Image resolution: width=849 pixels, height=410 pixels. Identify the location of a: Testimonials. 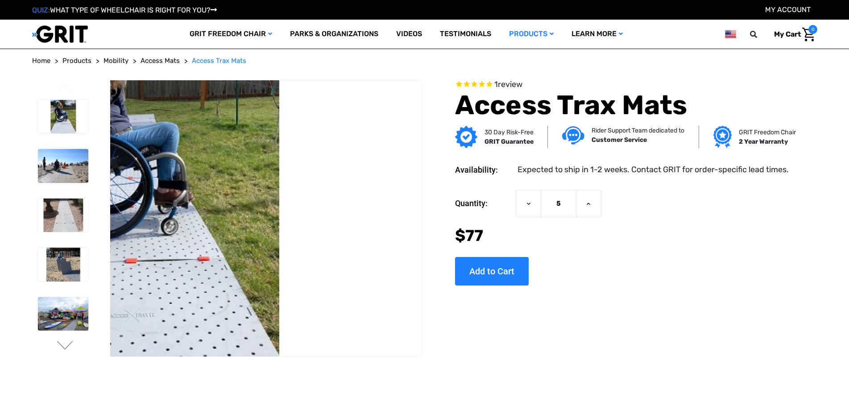
(466, 34).